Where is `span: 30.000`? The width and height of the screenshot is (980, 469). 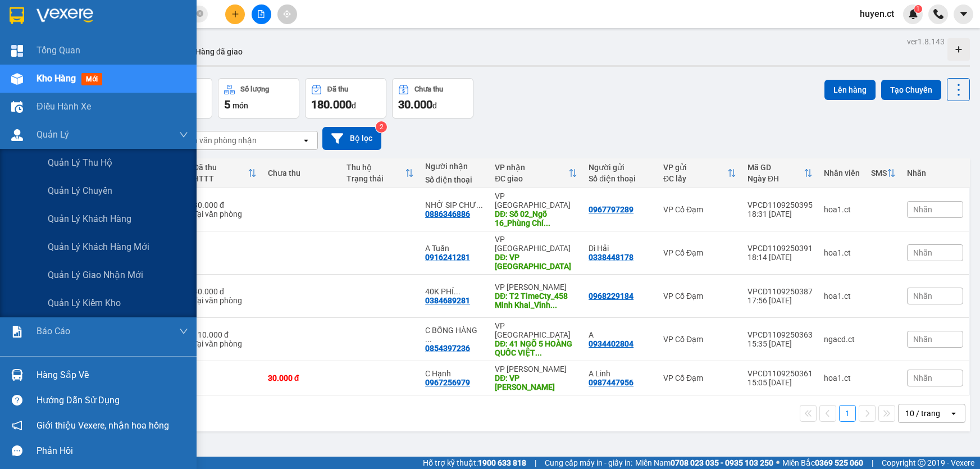
span: 30.000 is located at coordinates (415, 104).